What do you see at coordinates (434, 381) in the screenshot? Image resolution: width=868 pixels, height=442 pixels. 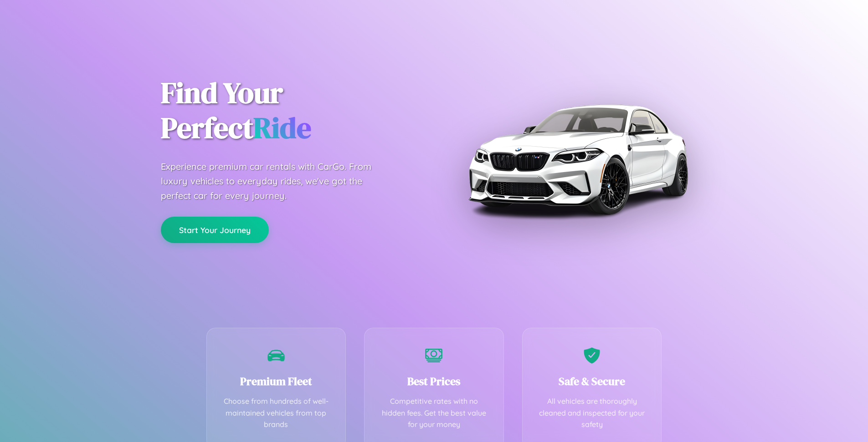 I see `h3: Best Prices` at bounding box center [434, 381].